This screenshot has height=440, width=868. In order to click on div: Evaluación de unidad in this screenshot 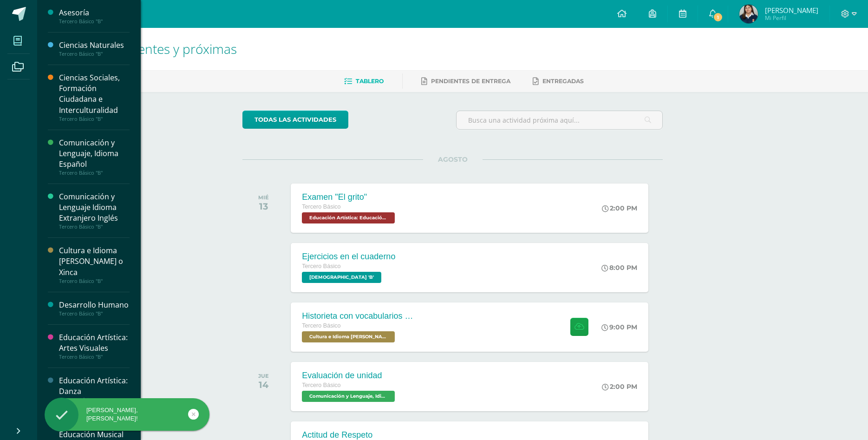, I will do `click(349, 375)`.